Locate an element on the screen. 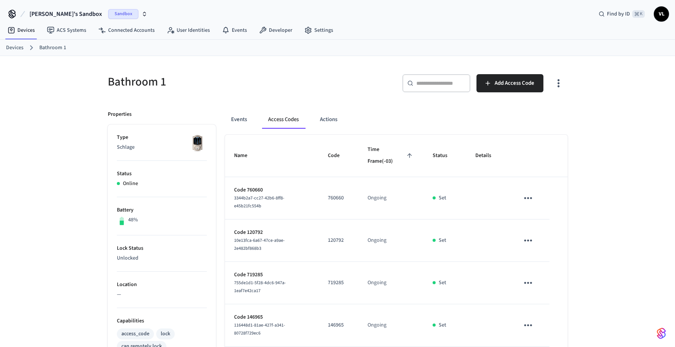  h5: Bathroom 1 is located at coordinates (220, 82).